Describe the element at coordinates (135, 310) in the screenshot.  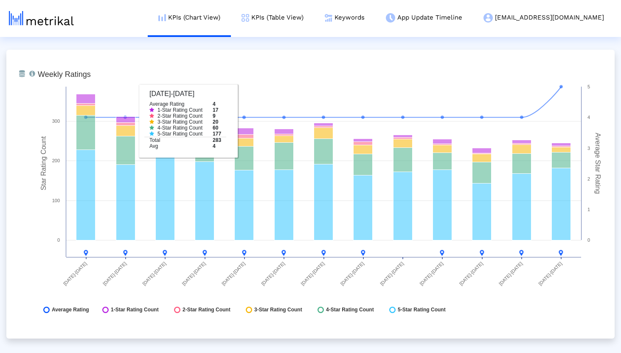
I see `span: 1-Star Rating Count` at that location.